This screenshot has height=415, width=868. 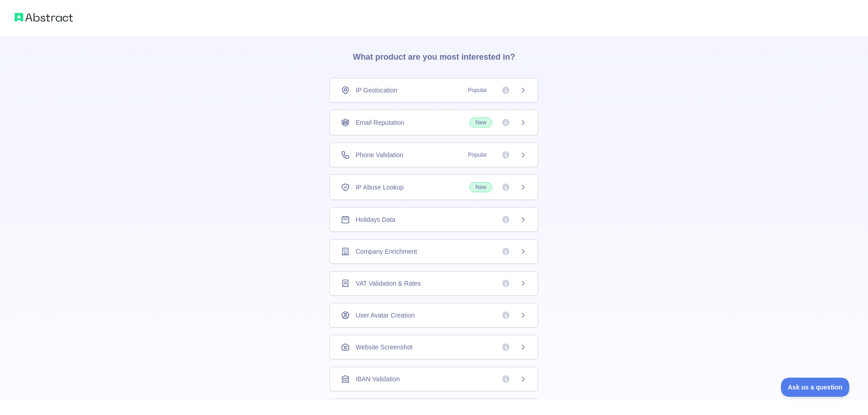 What do you see at coordinates (378, 380) in the screenshot?
I see `span: IBAN Validation` at bounding box center [378, 380].